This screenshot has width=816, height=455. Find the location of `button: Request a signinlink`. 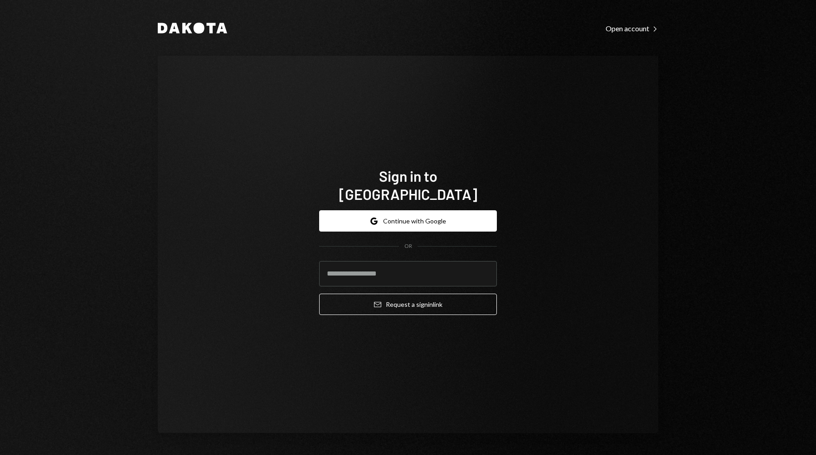

button: Request a signinlink is located at coordinates (408, 304).